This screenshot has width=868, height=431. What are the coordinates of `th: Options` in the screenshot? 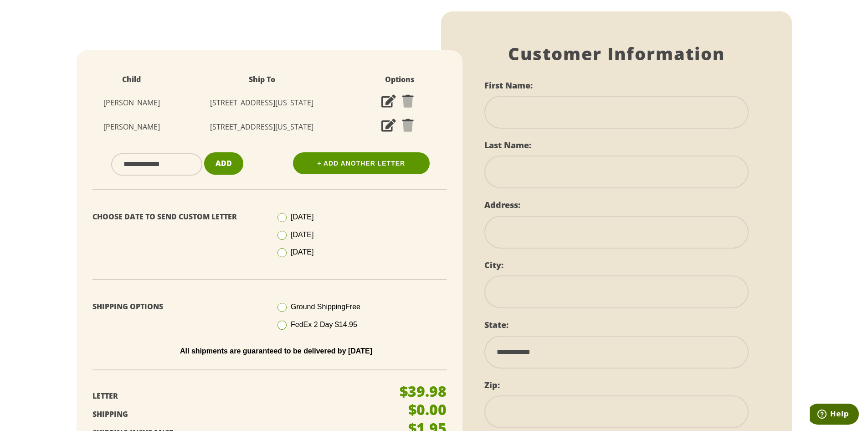 It's located at (399, 79).